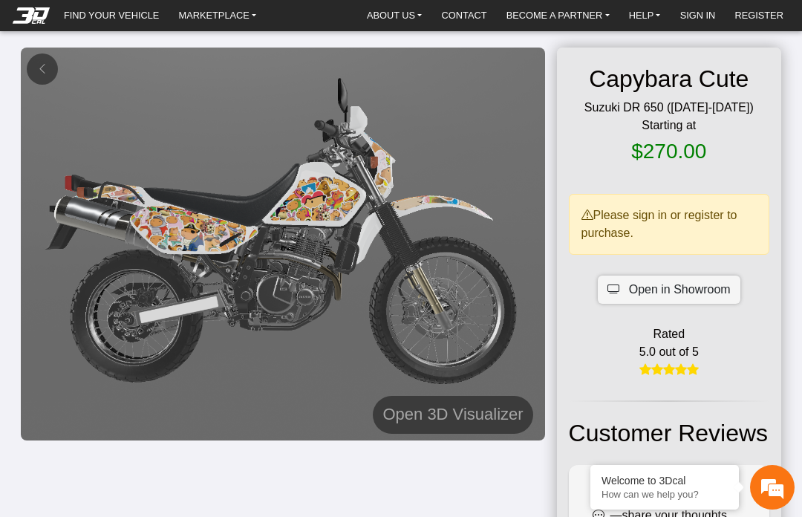  Describe the element at coordinates (145, 360) in the screenshot. I see `textarea: Type your message and hit 'Enter'` at that location.